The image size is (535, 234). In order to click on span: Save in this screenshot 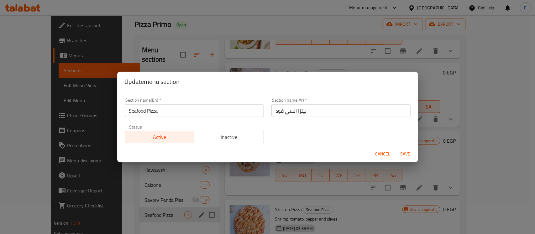, I will do `click(405, 154)`.